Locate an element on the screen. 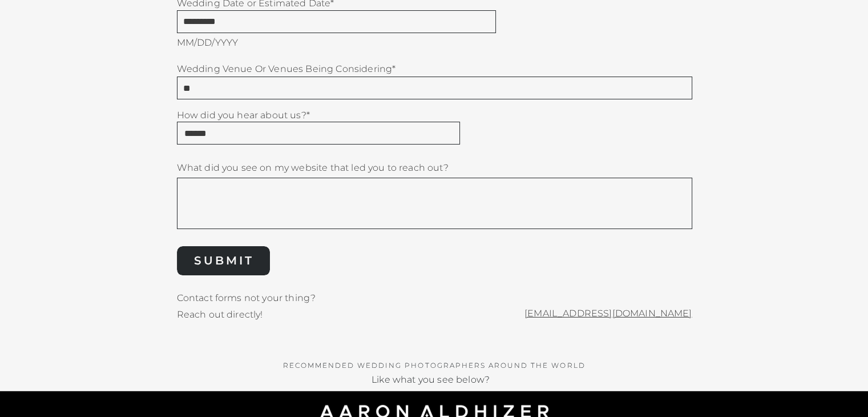 The height and width of the screenshot is (417, 868). p: Contact forms not your thing? Reach out directly! is located at coordinates (434, 304).